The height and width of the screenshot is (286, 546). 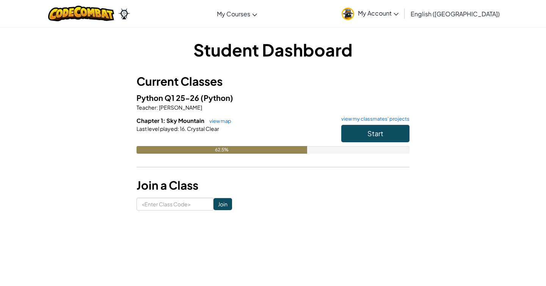 What do you see at coordinates (222, 150) in the screenshot?
I see `div: 62.5%` at bounding box center [222, 150].